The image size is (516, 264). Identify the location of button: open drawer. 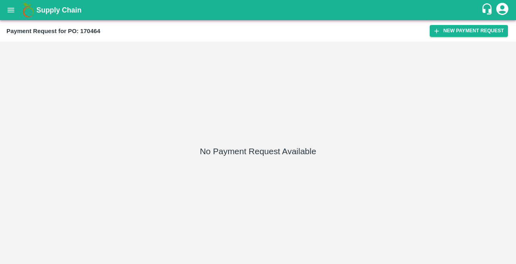
(11, 10).